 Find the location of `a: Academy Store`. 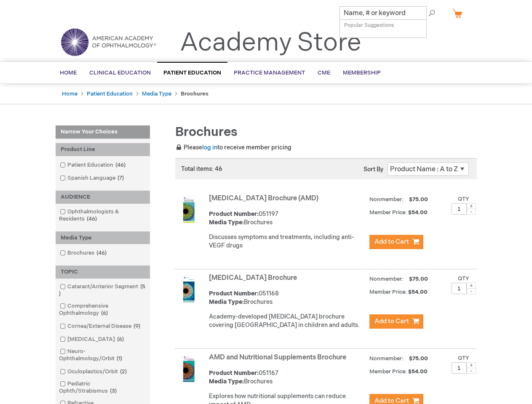

a: Academy Store is located at coordinates (270, 43).